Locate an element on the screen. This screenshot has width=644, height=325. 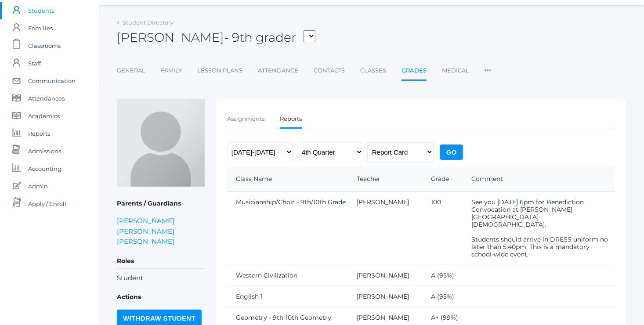
span: Attendances is located at coordinates (46, 98).